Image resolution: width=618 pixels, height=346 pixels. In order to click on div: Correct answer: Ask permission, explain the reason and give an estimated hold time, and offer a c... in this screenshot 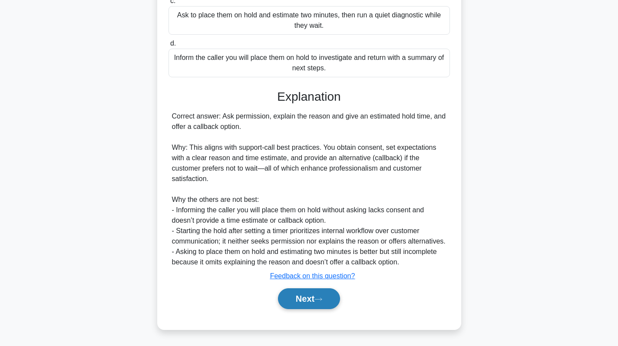, I will do `click(309, 189)`.